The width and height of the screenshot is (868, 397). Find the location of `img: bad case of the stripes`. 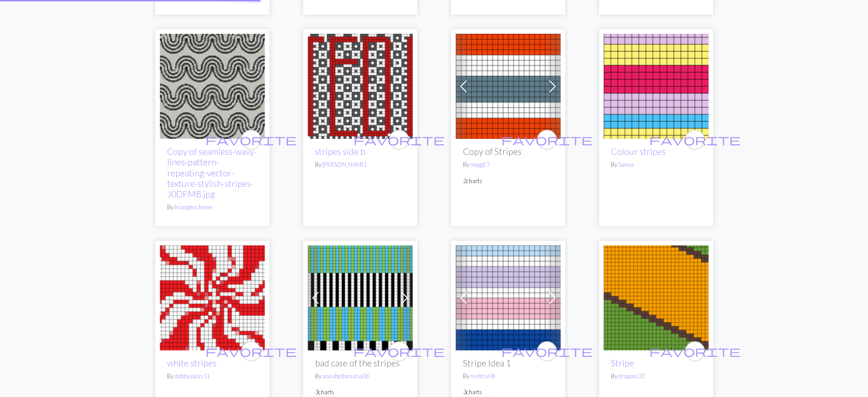

img: bad case of the stripes is located at coordinates (360, 298).